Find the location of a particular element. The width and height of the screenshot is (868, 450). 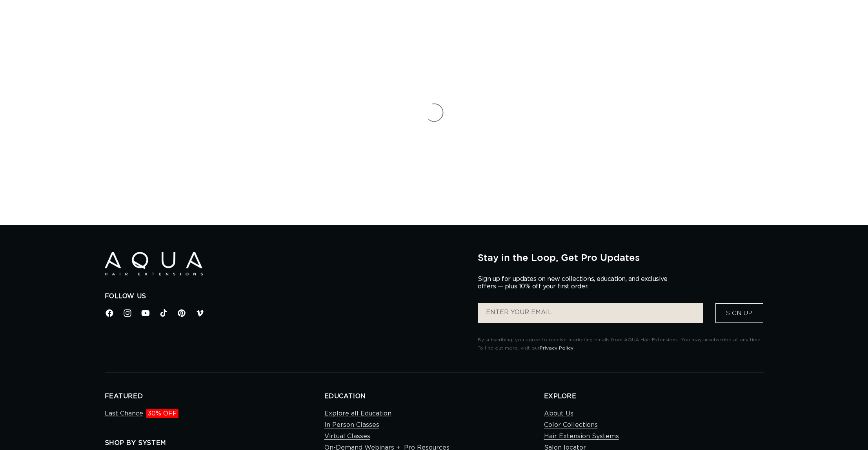

h2: SHOP BY SYSTEM is located at coordinates (215, 443).